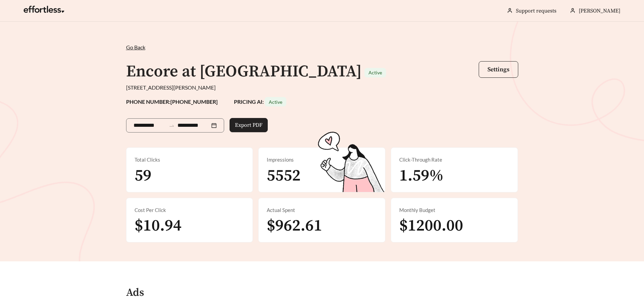 Image resolution: width=644 pixels, height=308 pixels. I want to click on div: Actual Spent, so click(322, 210).